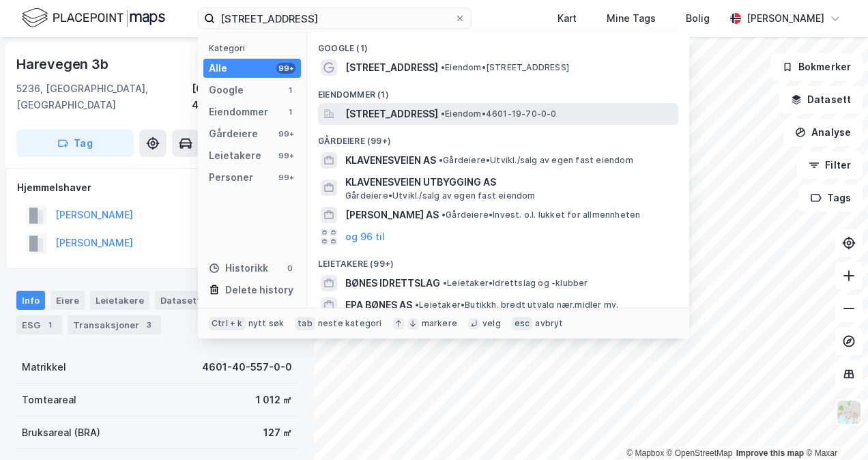 The height and width of the screenshot is (460, 868). Describe the element at coordinates (233, 134) in the screenshot. I see `div: Gårdeiere` at that location.